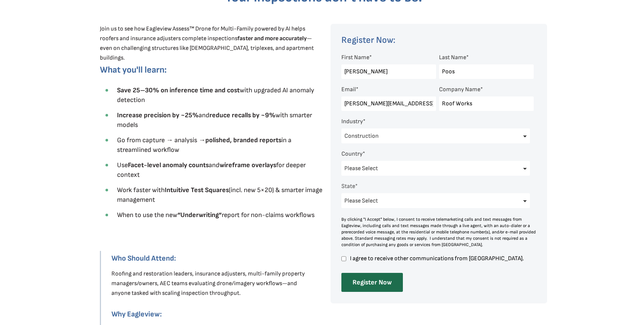  Describe the element at coordinates (143, 258) in the screenshot. I see `strong: Who Should Attend:` at that location.